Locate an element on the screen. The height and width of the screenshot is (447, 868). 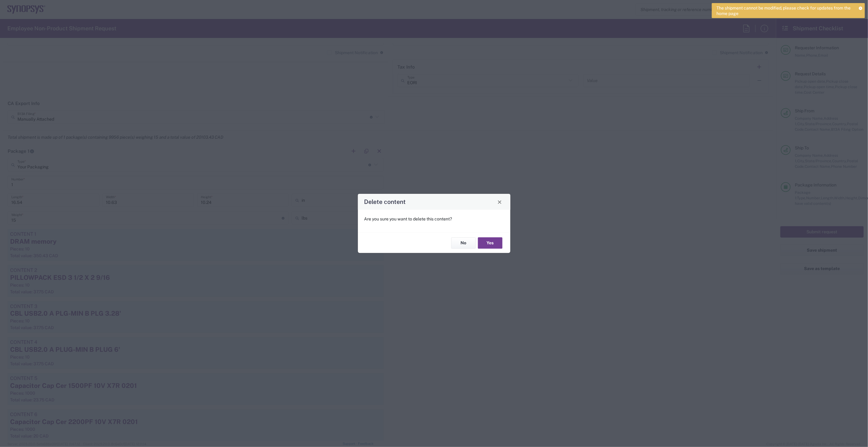
span: The shipment cannot be modified, please check for updates from the home page is located at coordinates (786, 11).